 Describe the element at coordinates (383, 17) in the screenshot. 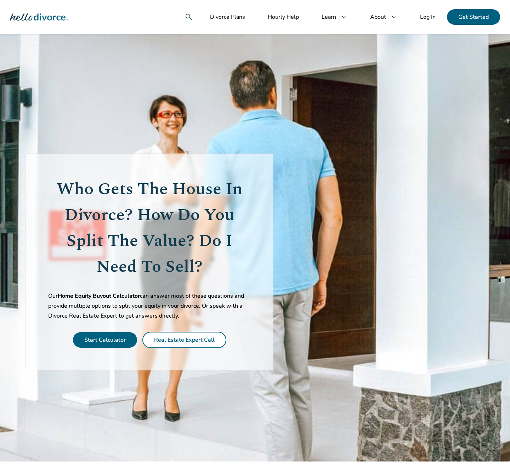

I see `a: Aboutkeyboard_arrow_down` at that location.